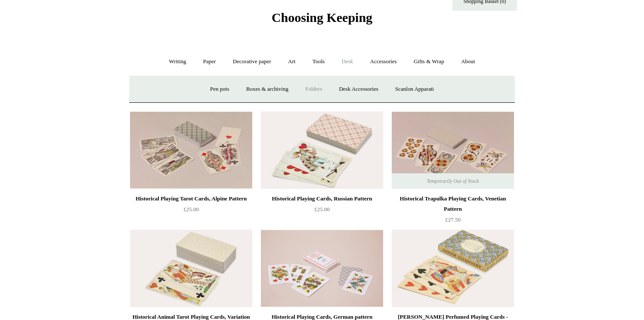 Image resolution: width=644 pixels, height=320 pixels. I want to click on a: Historical Playing Cards, Russian Pattern Historical Playing Cards, Russian Pattern, so click(322, 150).